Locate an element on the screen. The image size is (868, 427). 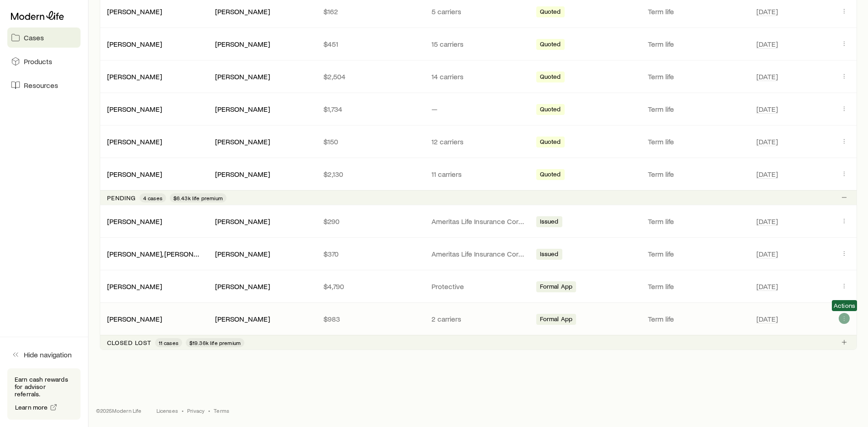
span: 11 cases is located at coordinates (168, 343).